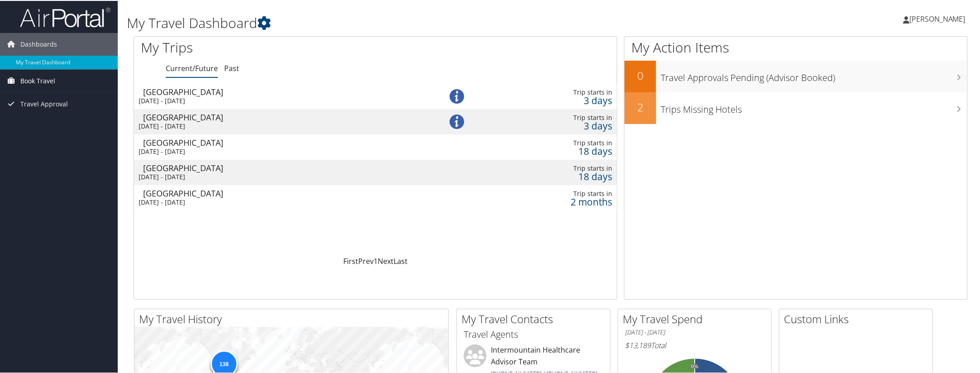  What do you see at coordinates (350, 261) in the screenshot?
I see `a: First` at bounding box center [350, 261].